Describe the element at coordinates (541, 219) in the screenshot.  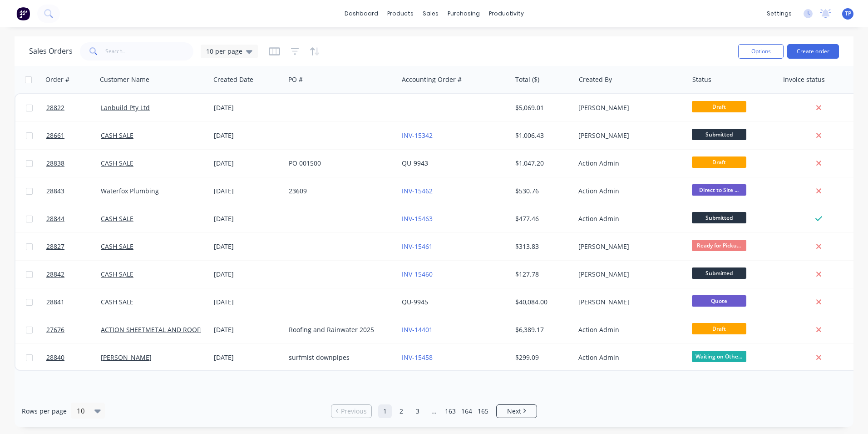
I see `div: $477.46` at that location.